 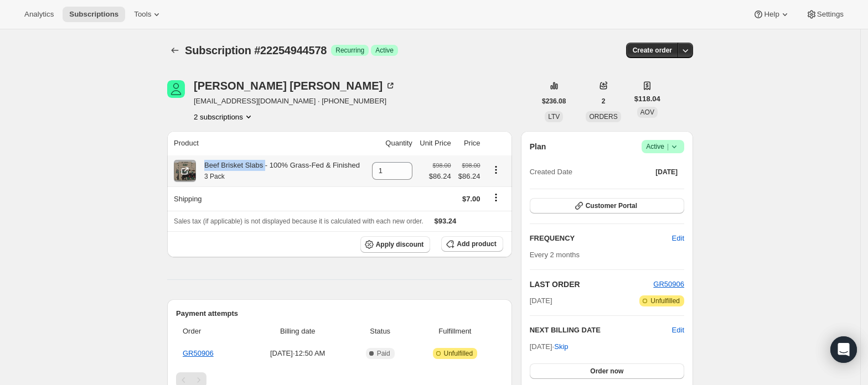 I want to click on th: Product, so click(x=267, y=143).